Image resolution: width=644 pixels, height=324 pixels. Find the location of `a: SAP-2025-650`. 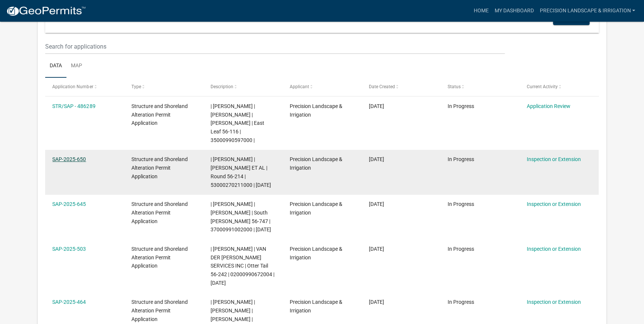

a: SAP-2025-650 is located at coordinates (69, 159).